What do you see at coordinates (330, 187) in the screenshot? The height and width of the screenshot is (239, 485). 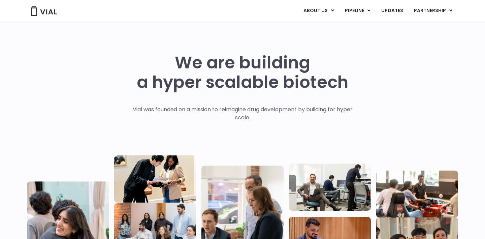 I see `img: Three people working in an office` at bounding box center [330, 187].